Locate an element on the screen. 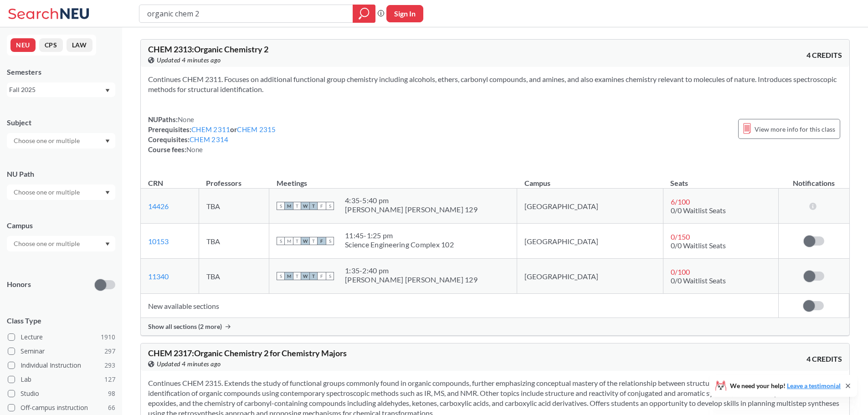  div: 11:45 - 1:25 pm is located at coordinates (399, 235).